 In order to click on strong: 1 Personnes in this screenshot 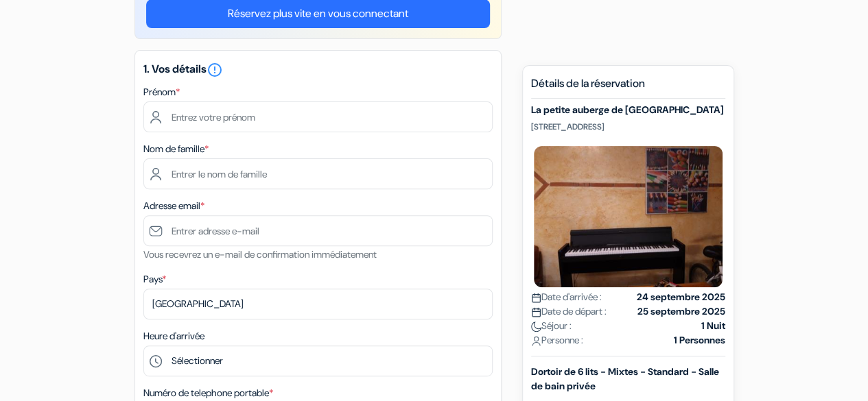, I will do `click(700, 340)`.